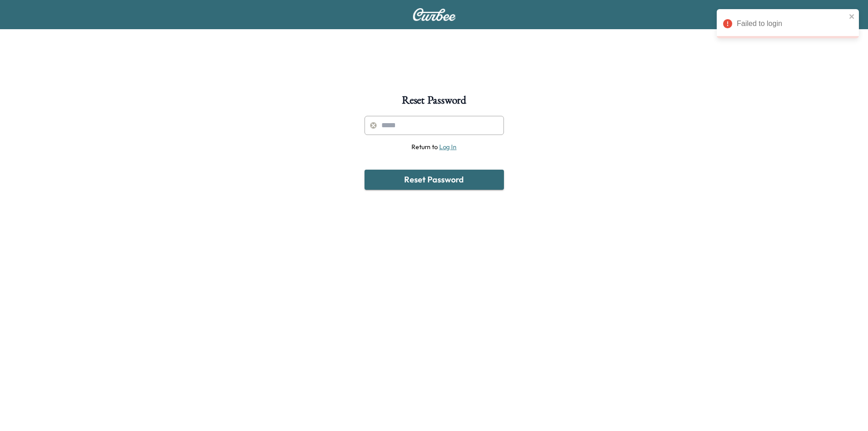 The image size is (868, 431). Describe the element at coordinates (433, 103) in the screenshot. I see `h1: Reset Password` at that location.